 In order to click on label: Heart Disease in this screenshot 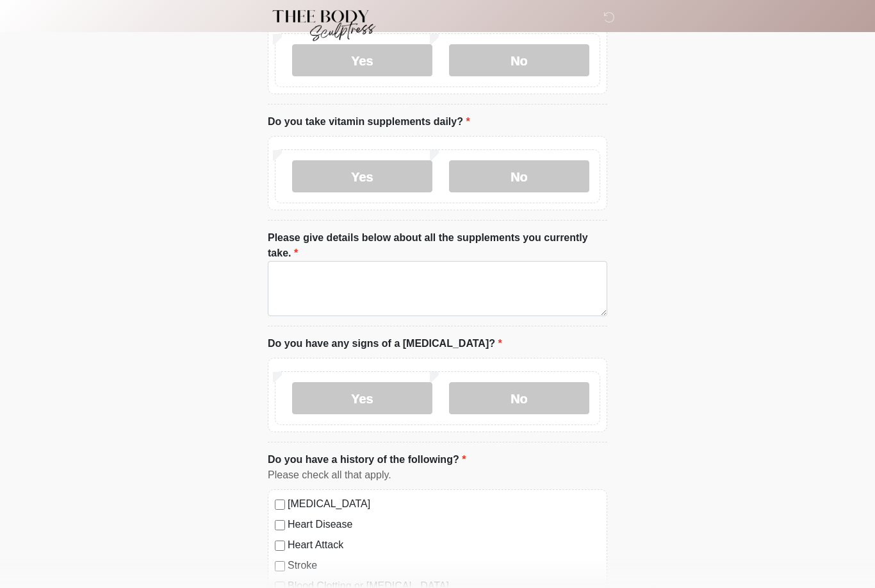, I will do `click(444, 524)`.